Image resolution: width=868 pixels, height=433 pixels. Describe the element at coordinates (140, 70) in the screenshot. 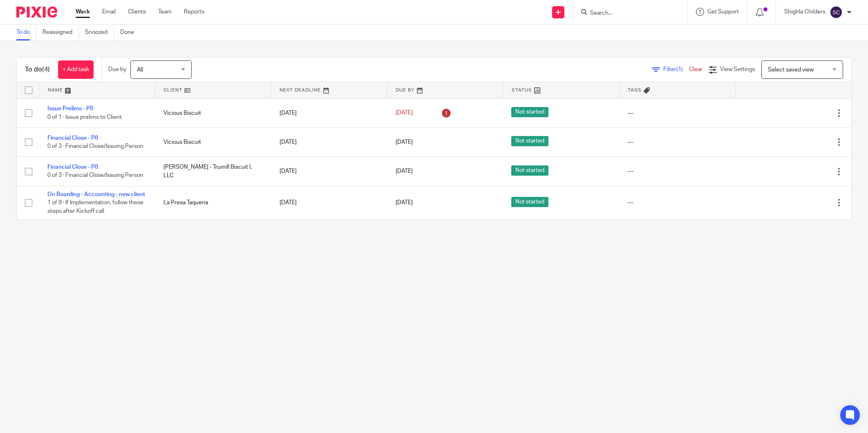

I see `span: All` at that location.